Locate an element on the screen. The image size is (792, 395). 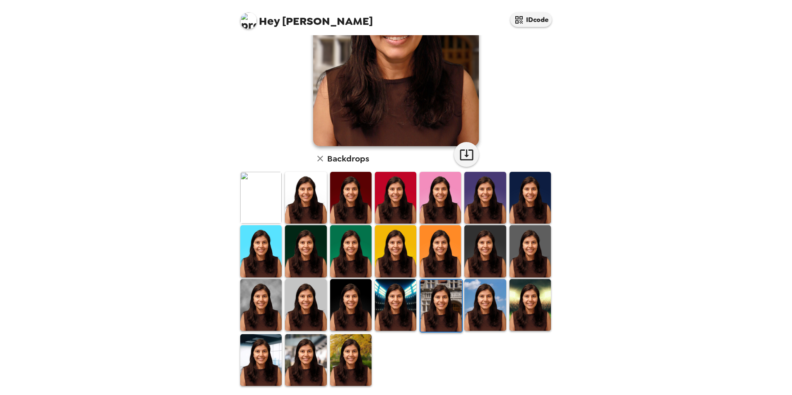
span: Hey is located at coordinates (269, 21).